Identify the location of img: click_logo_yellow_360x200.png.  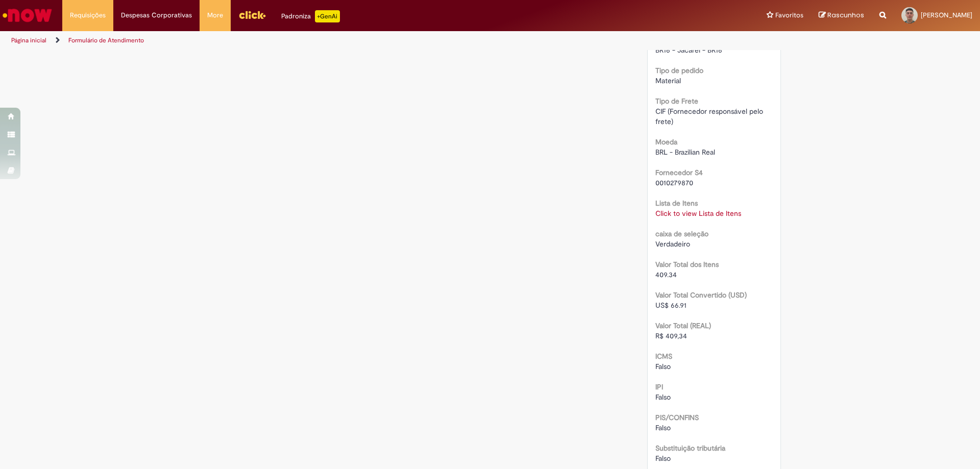
(252, 15).